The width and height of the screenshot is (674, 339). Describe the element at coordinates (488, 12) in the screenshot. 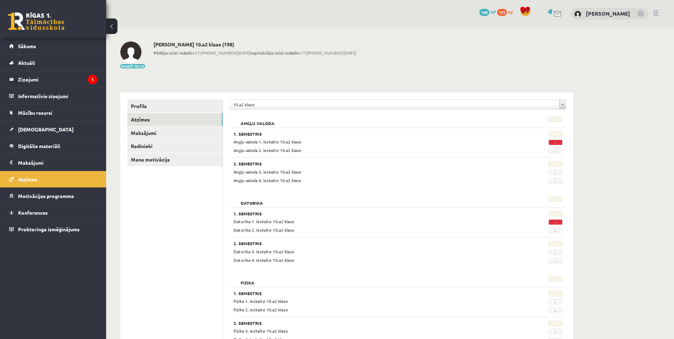

I see `a: 198 mP` at that location.